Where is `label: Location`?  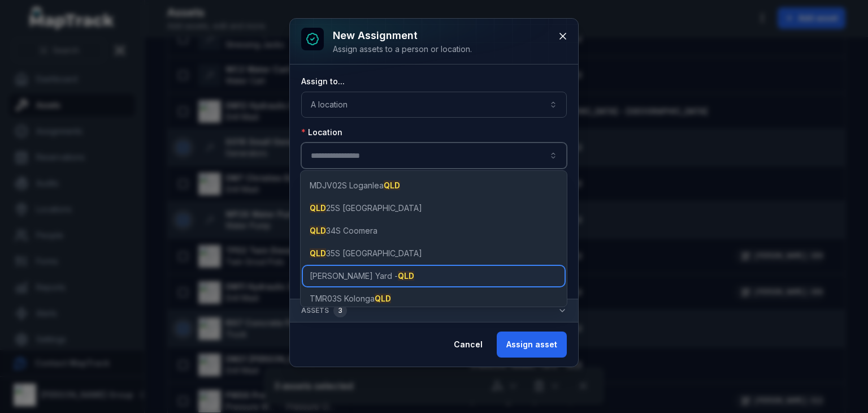
label: Location is located at coordinates (322, 132).